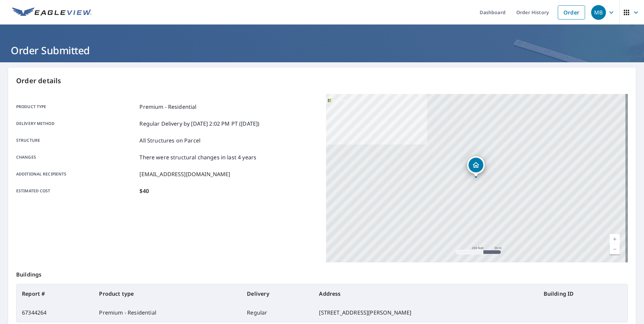  Describe the element at coordinates (426, 293) in the screenshot. I see `th: Address` at that location.